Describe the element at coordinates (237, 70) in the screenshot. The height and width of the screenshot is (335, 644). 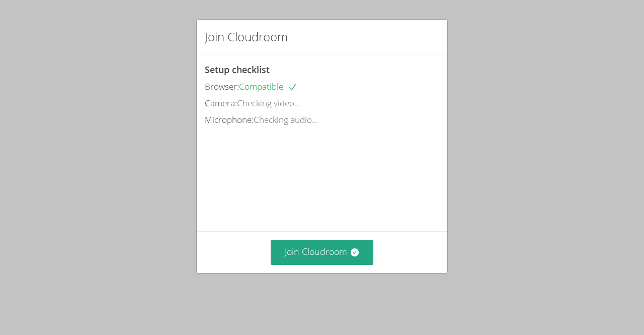
I see `span: Setup checklist` at that location.